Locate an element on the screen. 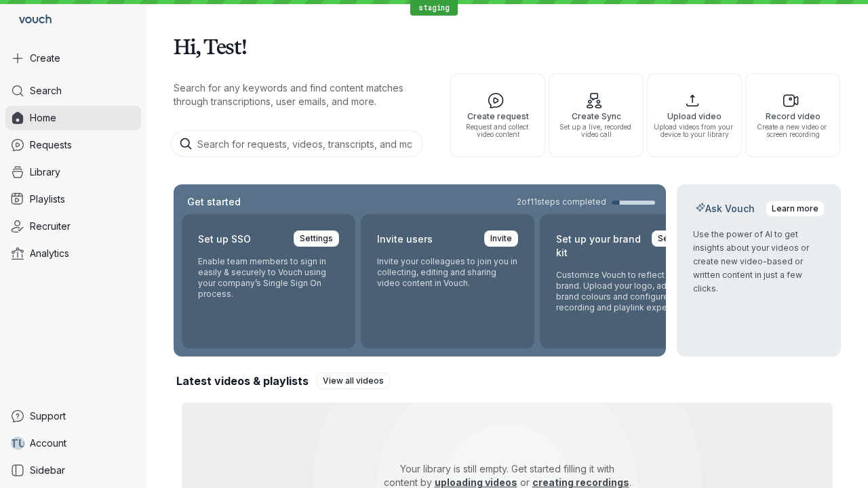  button: Upload videoUpload videos from your device to your library is located at coordinates (694, 116).